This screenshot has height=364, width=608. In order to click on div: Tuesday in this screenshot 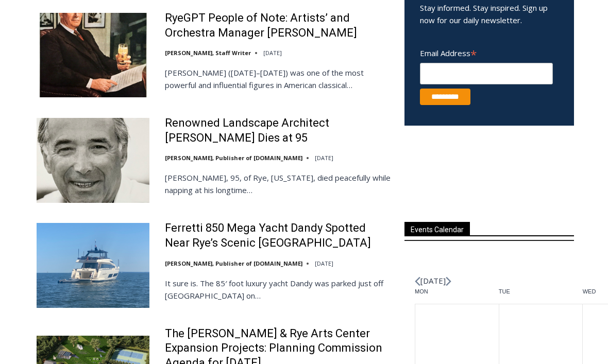, I will do `click(540, 296)`.